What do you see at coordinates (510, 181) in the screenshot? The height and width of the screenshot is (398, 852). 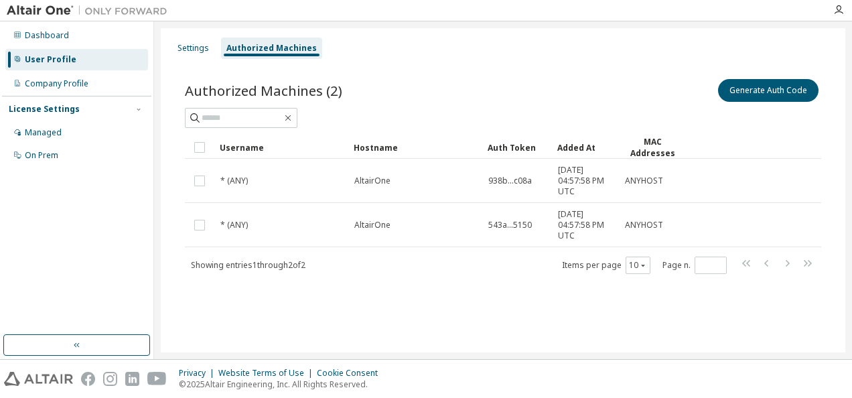 I see `span: 938b...c08a` at bounding box center [510, 181].